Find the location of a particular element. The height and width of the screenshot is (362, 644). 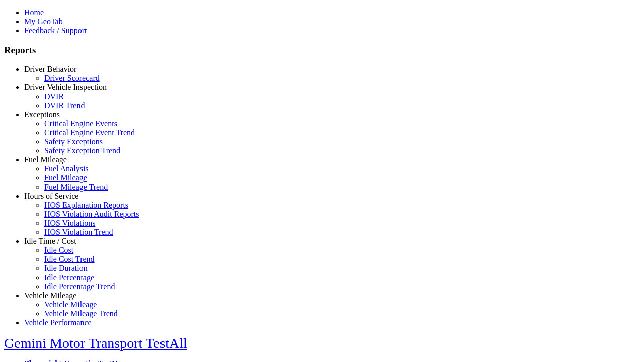

a: Safety Exceptions is located at coordinates (73, 141).